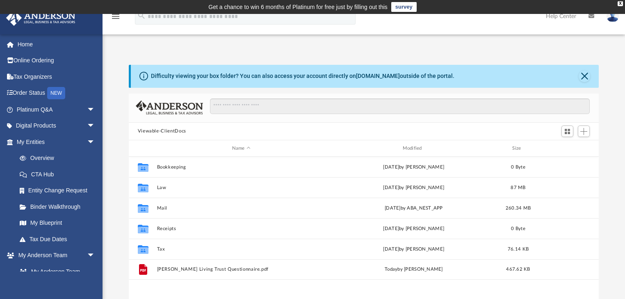  Describe the element at coordinates (59, 191) in the screenshot. I see `a: Entity Change Request` at that location.